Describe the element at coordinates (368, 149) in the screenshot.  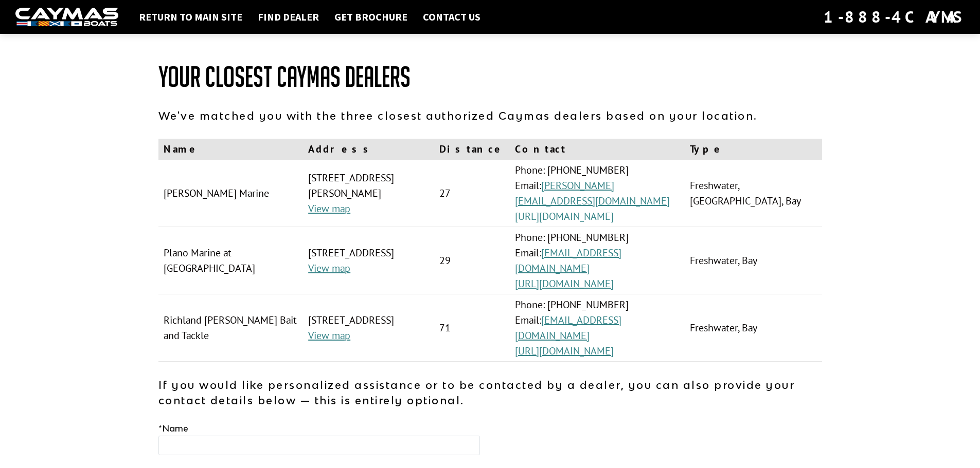
I see `th: Address` at that location.